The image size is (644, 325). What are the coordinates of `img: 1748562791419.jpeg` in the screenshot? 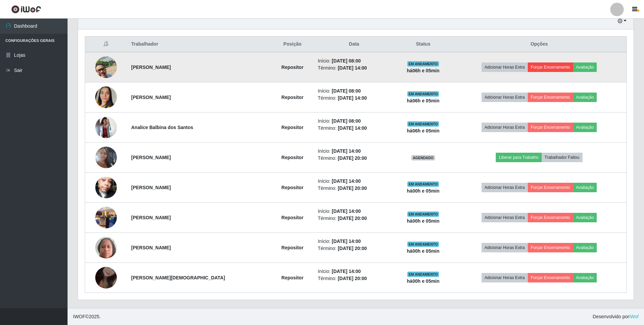 It's located at (106, 97).